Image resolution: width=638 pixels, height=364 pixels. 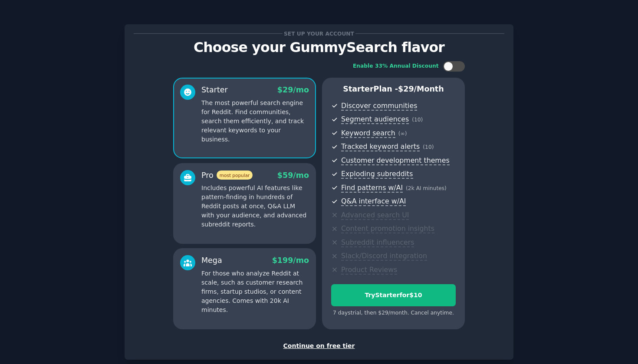 What do you see at coordinates (421, 89) in the screenshot?
I see `span: $ 29 /month` at bounding box center [421, 89].